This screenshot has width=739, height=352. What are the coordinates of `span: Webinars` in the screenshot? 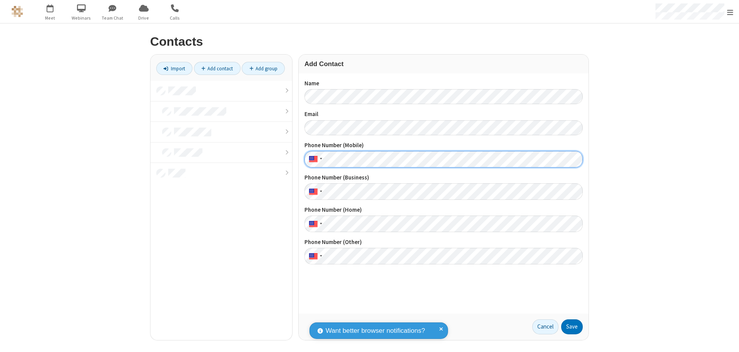 It's located at (81, 18).